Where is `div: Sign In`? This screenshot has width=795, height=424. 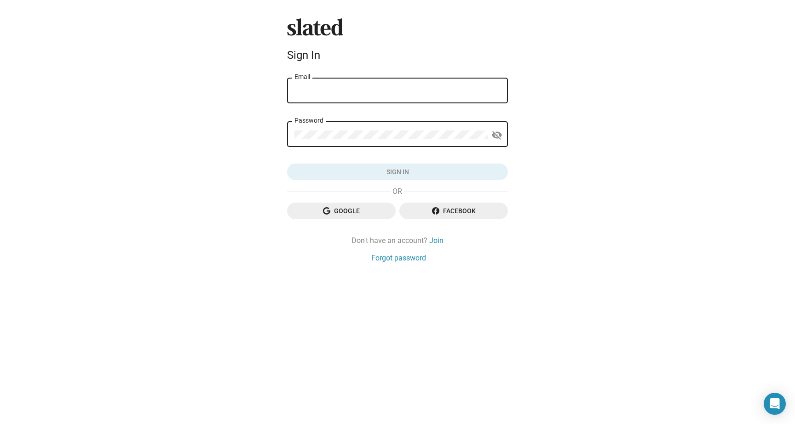
div: Sign In is located at coordinates (397, 55).